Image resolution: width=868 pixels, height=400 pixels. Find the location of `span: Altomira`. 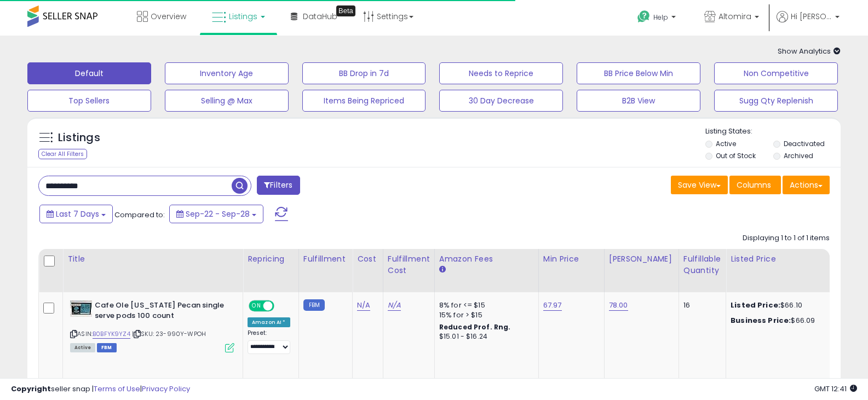

span: Altomira is located at coordinates (735, 17).